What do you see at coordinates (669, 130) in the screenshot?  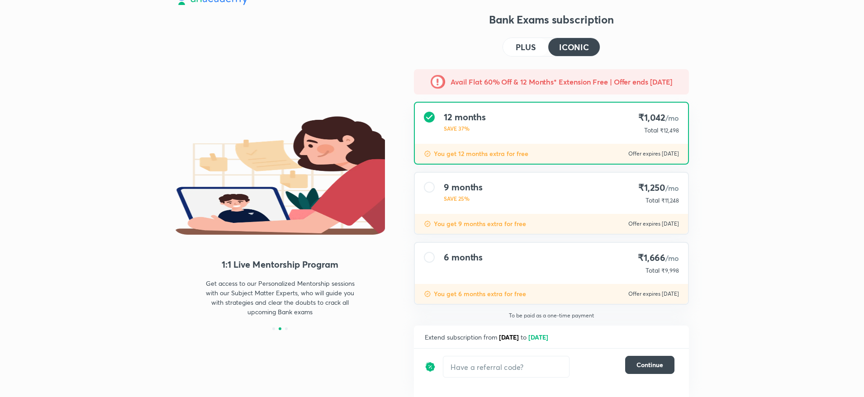 I see `span: ₹12,498` at bounding box center [669, 130].